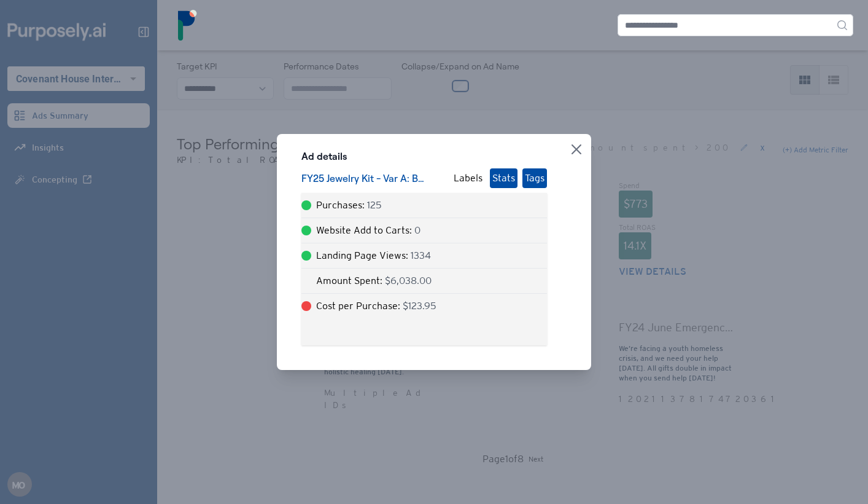 This screenshot has height=504, width=868. I want to click on span: 1334, so click(421, 255).